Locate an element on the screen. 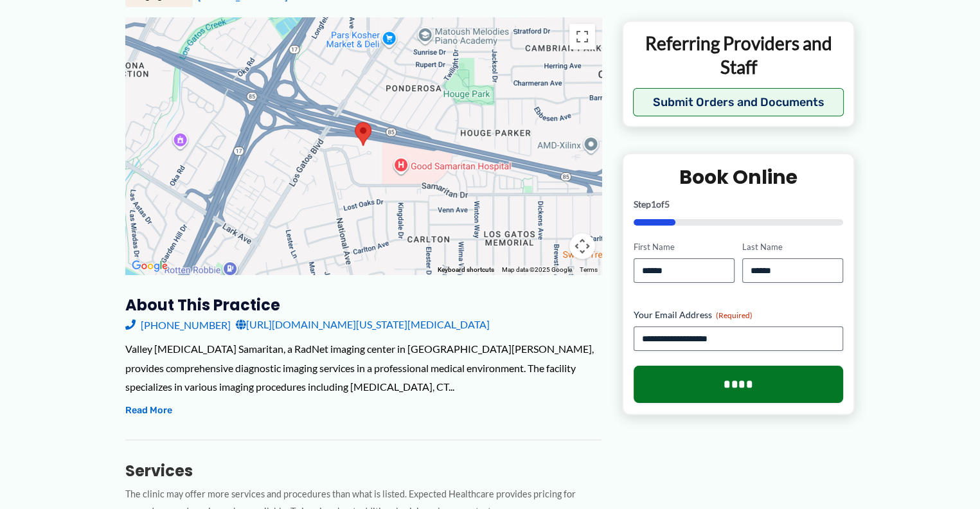 This screenshot has width=980, height=509. a: Terms (opens in new tab) is located at coordinates (589, 270).